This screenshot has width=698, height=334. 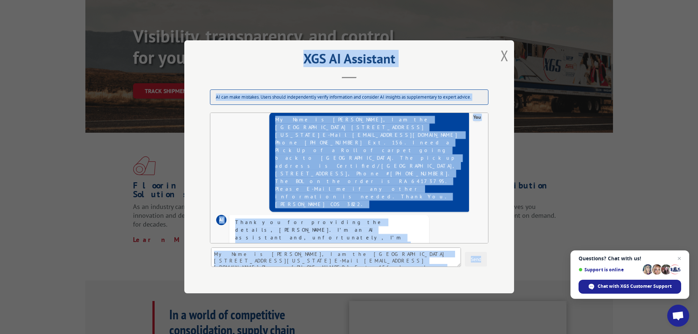 What do you see at coordinates (678, 316) in the screenshot?
I see `div: Open chat` at bounding box center [678, 316].